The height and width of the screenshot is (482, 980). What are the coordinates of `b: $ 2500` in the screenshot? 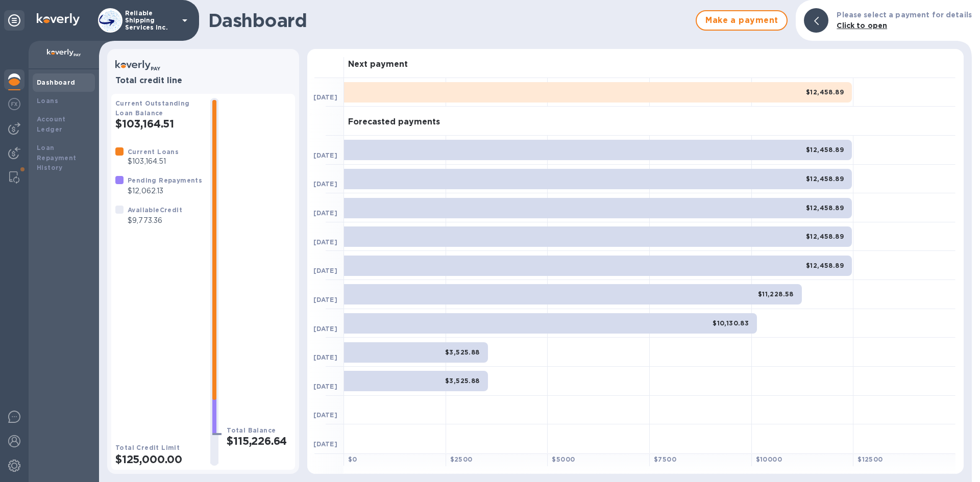 It's located at (461, 459).